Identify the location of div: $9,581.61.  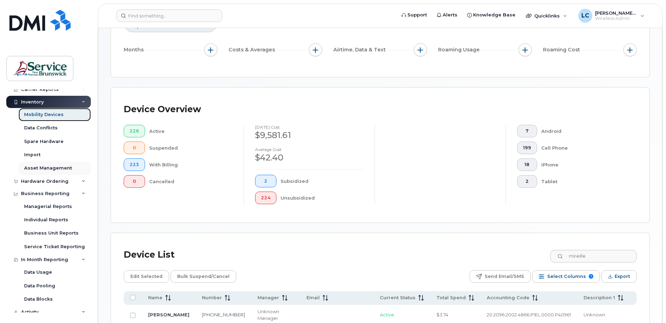
(309, 135).